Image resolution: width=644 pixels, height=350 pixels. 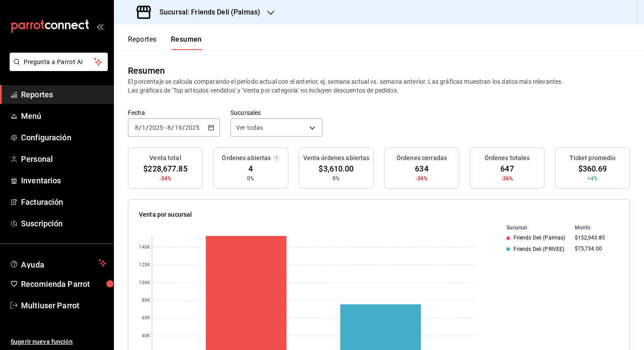 I want to click on h3: Venta total, so click(x=165, y=158).